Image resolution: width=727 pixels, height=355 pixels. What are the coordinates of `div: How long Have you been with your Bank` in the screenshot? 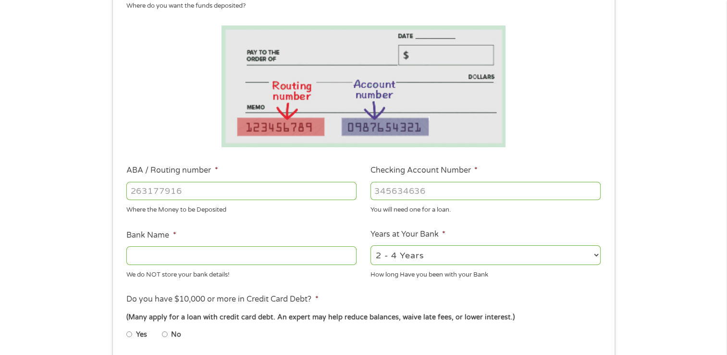 It's located at (485, 272).